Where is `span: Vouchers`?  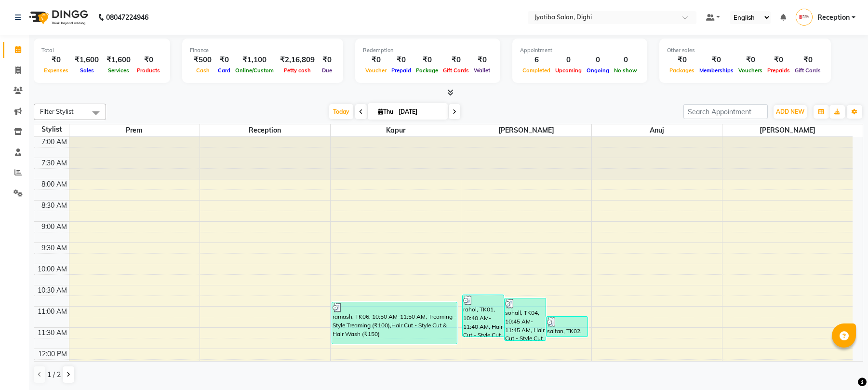 span: Vouchers is located at coordinates (750, 70).